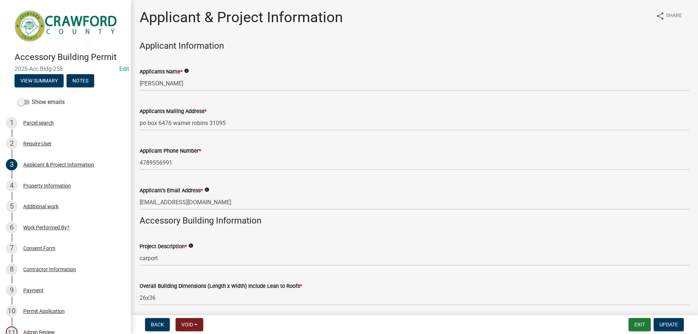 This screenshot has width=698, height=334. I want to click on button: Back, so click(158, 325).